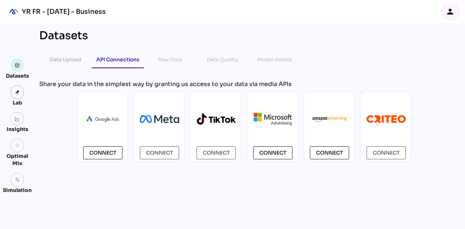 This screenshot has height=229, width=465. Describe the element at coordinates (170, 60) in the screenshot. I see `div: Raw Data` at that location.